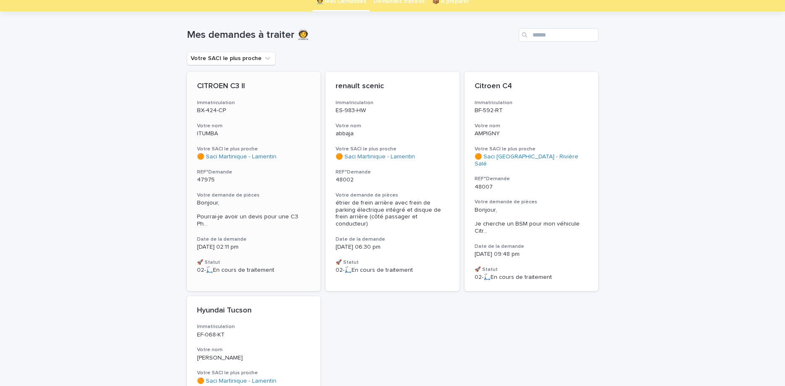 The image size is (785, 386). I want to click on p: abbaja, so click(392, 134).